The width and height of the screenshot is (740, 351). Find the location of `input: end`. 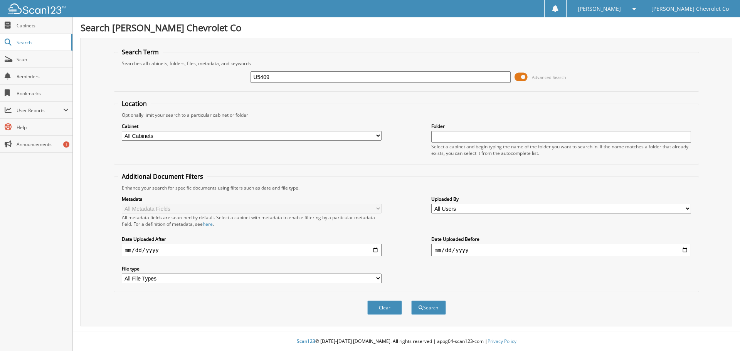

input: end is located at coordinates (561, 250).